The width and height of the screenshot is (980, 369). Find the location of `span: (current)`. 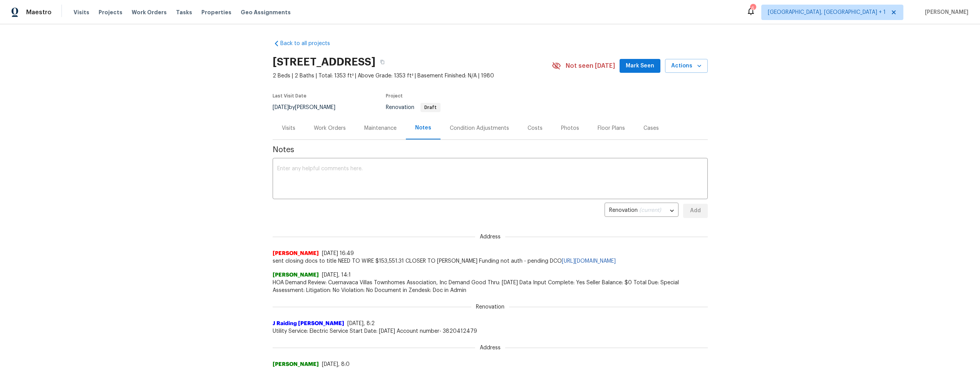

span: (current) is located at coordinates (650, 210).